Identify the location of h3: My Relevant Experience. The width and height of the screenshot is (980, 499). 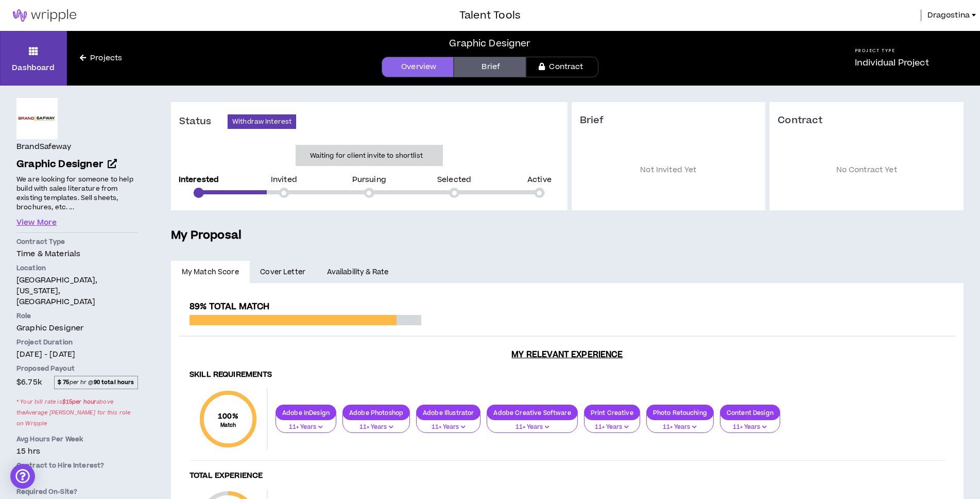
(567, 355).